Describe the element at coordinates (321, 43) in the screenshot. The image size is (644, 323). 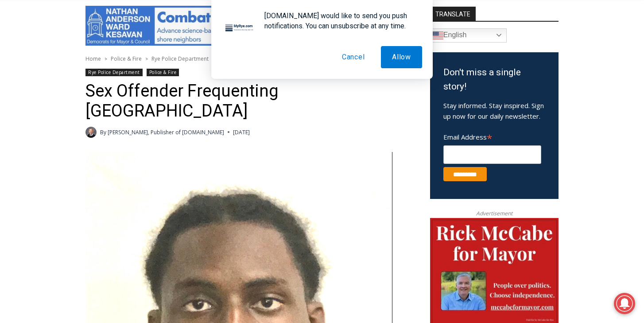
I see `div: Apply Now <> summer and RHS senior internships available` at that location.